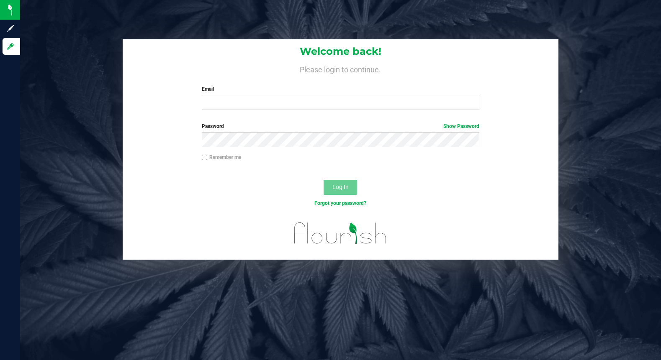  Describe the element at coordinates (213, 126) in the screenshot. I see `span: Password` at that location.